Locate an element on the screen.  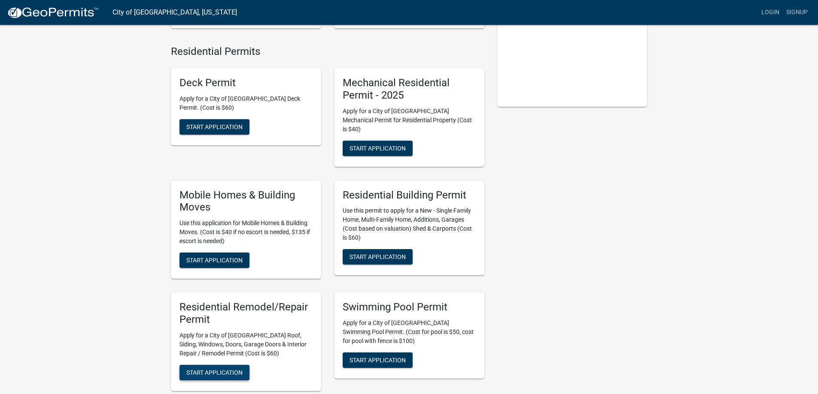
a: Login is located at coordinates (770, 12).